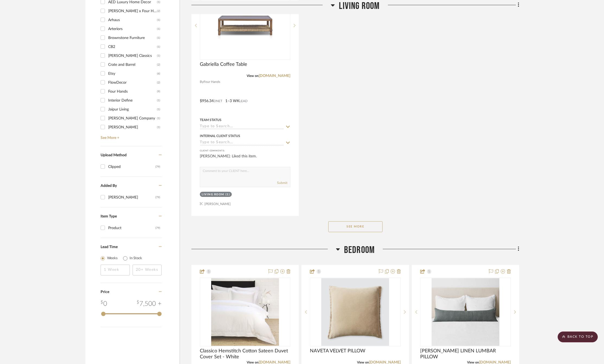 Image resolution: width=604 pixels, height=364 pixels. Describe the element at coordinates (112, 258) in the screenshot. I see `label: Weeks` at that location.